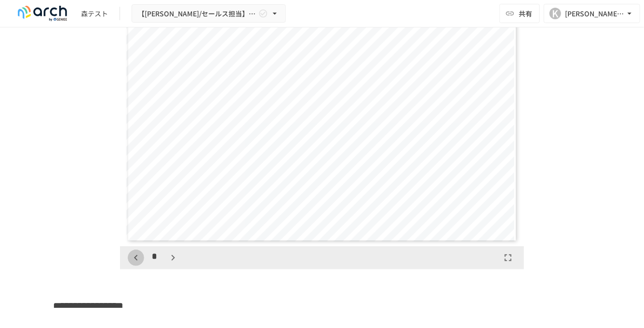 The height and width of the screenshot is (328, 644). Describe the element at coordinates (42, 14) in the screenshot. I see `img: logo-default@2x-9cf2c760.svg` at that location.